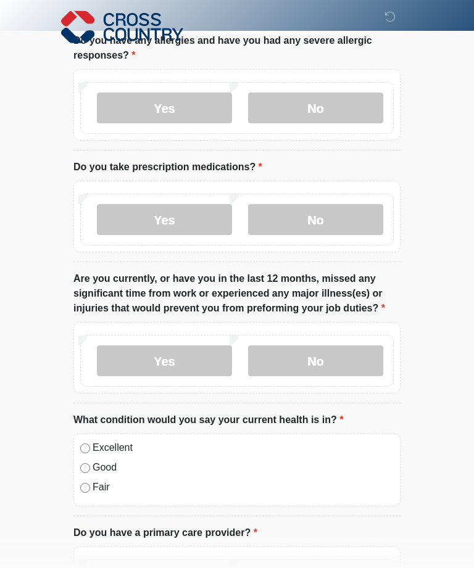 Image resolution: width=474 pixels, height=568 pixels. I want to click on input: Fair, so click(85, 489).